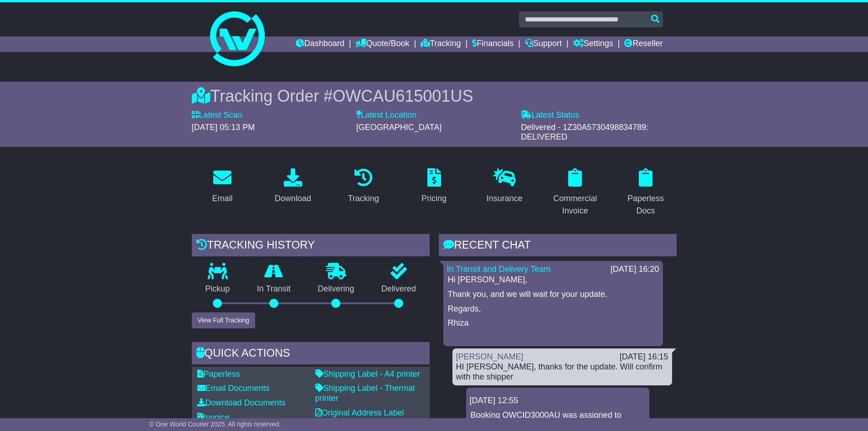 This screenshot has height=431, width=868. I want to click on a: Settings, so click(593, 44).